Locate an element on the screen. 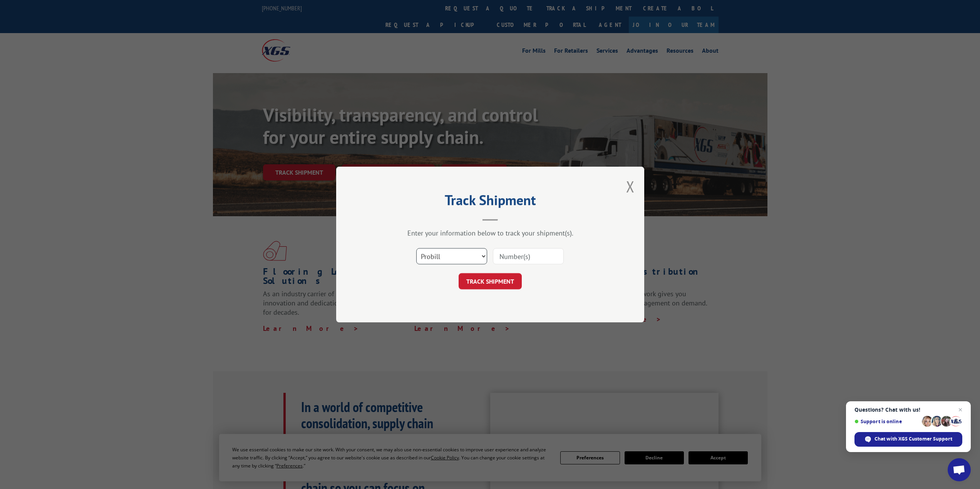 Image resolution: width=980 pixels, height=489 pixels. button: Close modal is located at coordinates (631, 186).